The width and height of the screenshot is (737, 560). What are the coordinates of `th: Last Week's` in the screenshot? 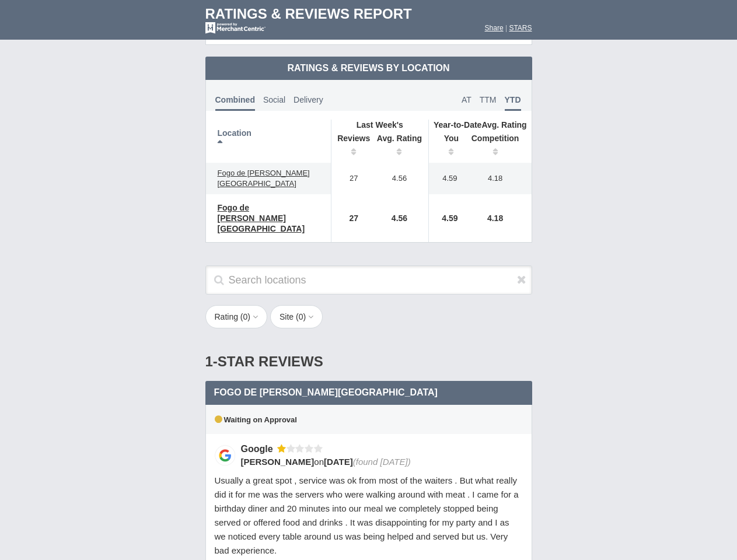 It's located at (379, 125).